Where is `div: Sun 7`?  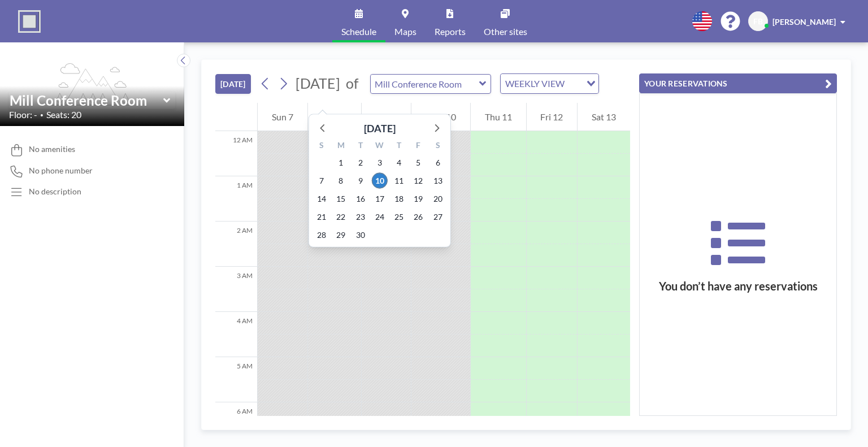
div: Sun 7 is located at coordinates (283, 117).